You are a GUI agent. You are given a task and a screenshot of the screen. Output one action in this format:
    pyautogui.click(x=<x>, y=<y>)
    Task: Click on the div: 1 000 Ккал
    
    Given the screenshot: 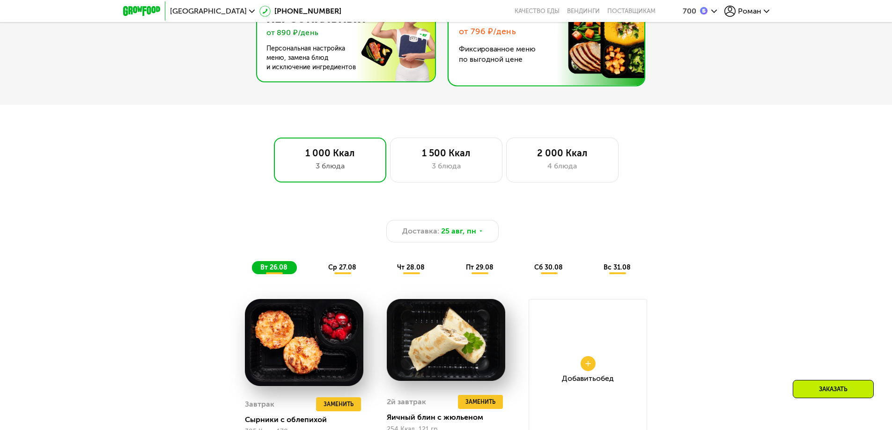 What is the action you would take?
    pyautogui.click(x=330, y=153)
    